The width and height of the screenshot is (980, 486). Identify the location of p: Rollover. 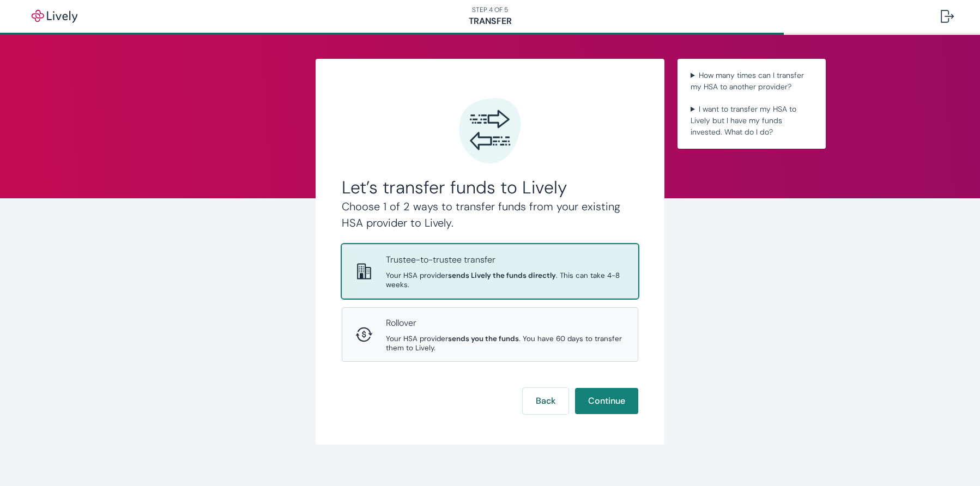
(505, 323).